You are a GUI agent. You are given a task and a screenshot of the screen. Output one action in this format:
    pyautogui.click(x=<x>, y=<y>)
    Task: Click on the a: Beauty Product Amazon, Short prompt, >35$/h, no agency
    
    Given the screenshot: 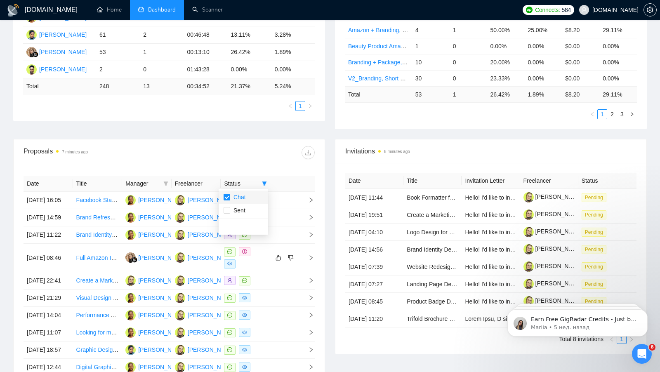 What is the action you would take?
    pyautogui.click(x=423, y=46)
    